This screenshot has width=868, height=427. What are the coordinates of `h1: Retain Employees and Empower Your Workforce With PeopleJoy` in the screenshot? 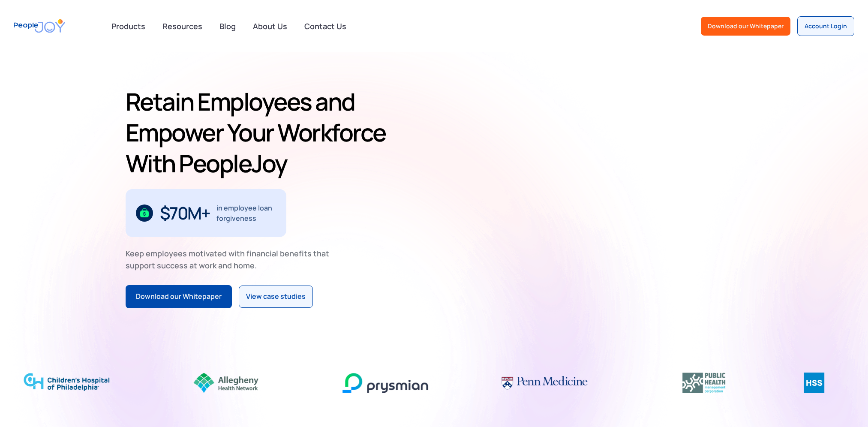 It's located at (278, 132).